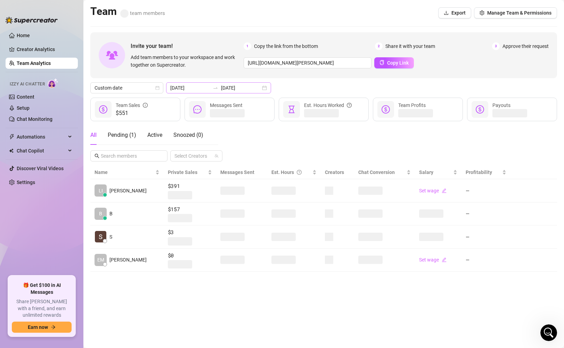 The image size is (564, 348). I want to click on span: $551, so click(132, 113).